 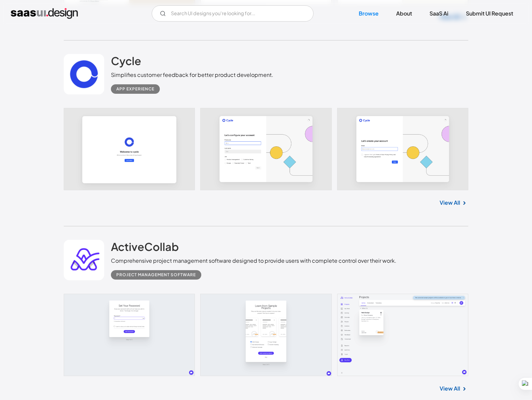 I want to click on a: Cycle, so click(x=126, y=62).